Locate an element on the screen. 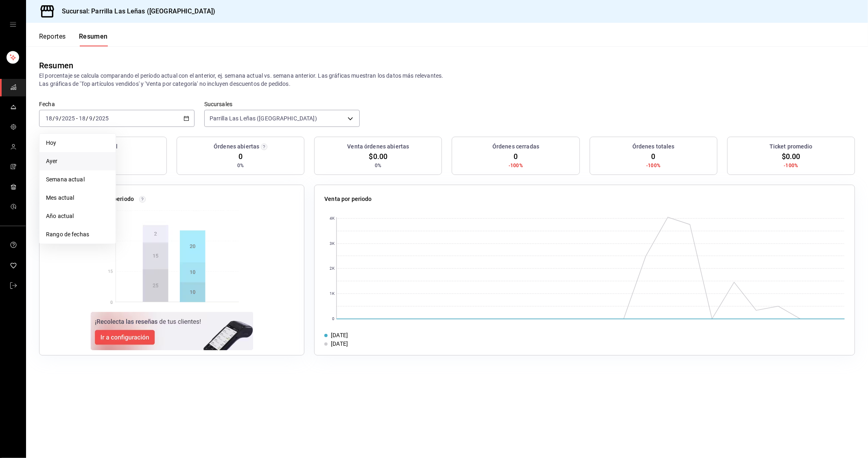 The width and height of the screenshot is (868, 458). h3: Órdenes totales is located at coordinates (654, 147).